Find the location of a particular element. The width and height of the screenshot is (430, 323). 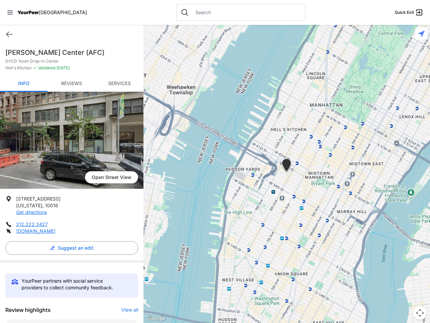

button: Suggest an edit is located at coordinates (72, 248).